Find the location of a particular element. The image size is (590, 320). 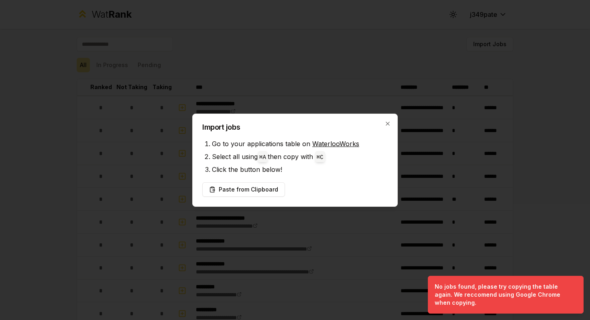

a: WaterlooWorks is located at coordinates (335, 144).